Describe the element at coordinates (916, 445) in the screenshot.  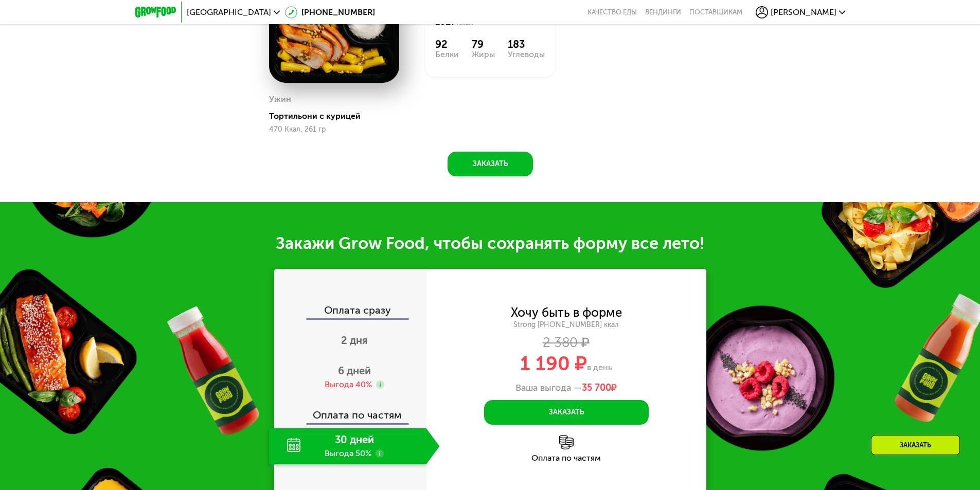
I see `div: Заказать` at that location.